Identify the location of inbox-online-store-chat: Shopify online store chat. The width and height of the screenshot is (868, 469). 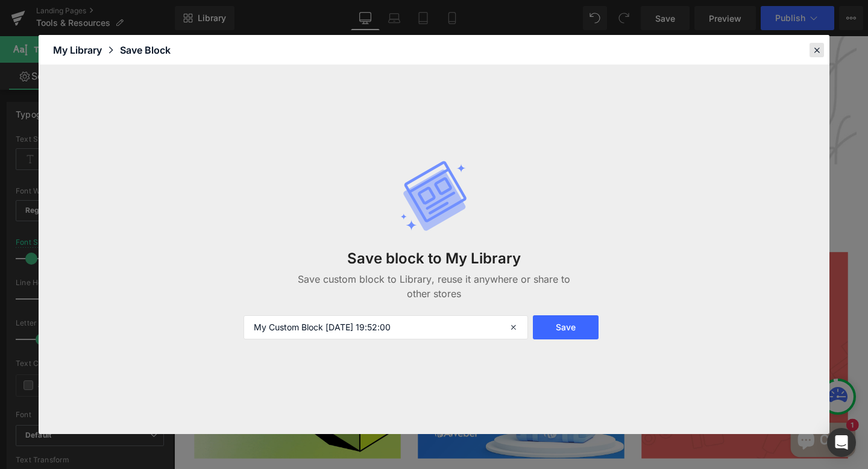
(682, 426).